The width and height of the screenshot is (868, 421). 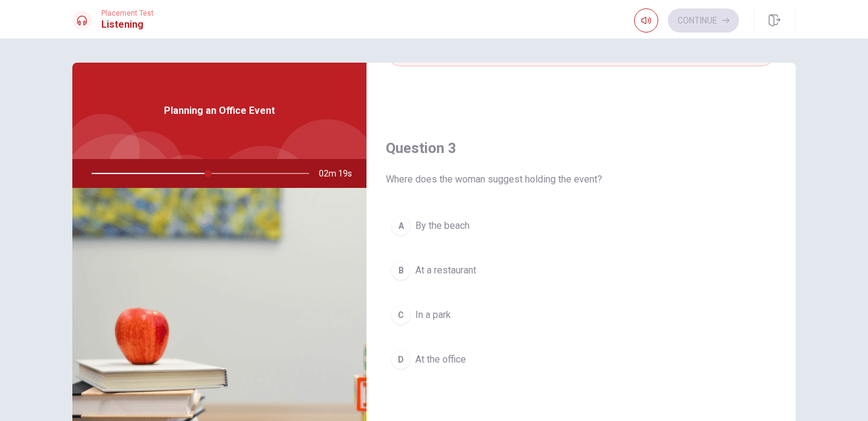 What do you see at coordinates (443, 226) in the screenshot?
I see `span: By the beach` at bounding box center [443, 226].